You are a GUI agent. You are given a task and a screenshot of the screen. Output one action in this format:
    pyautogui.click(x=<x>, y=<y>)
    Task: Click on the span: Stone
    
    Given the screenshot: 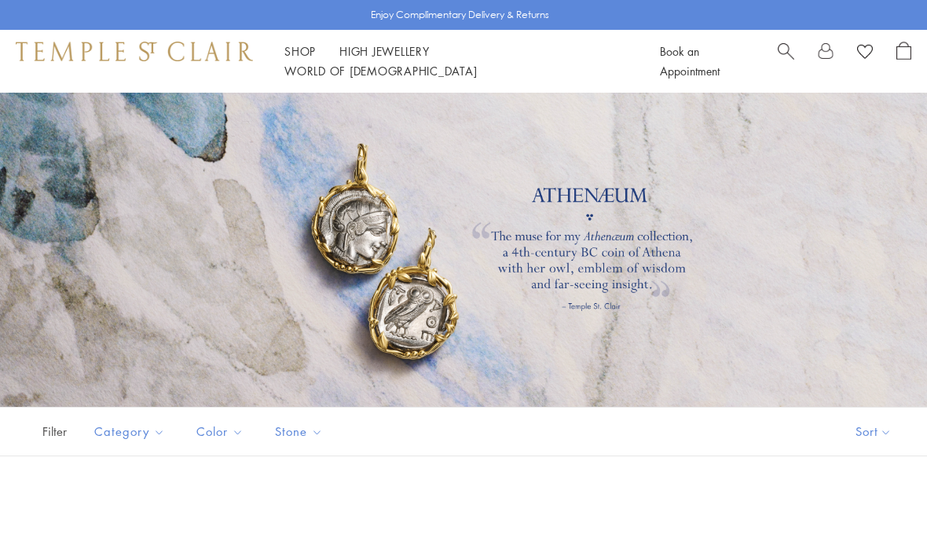 What is the action you would take?
    pyautogui.click(x=301, y=432)
    